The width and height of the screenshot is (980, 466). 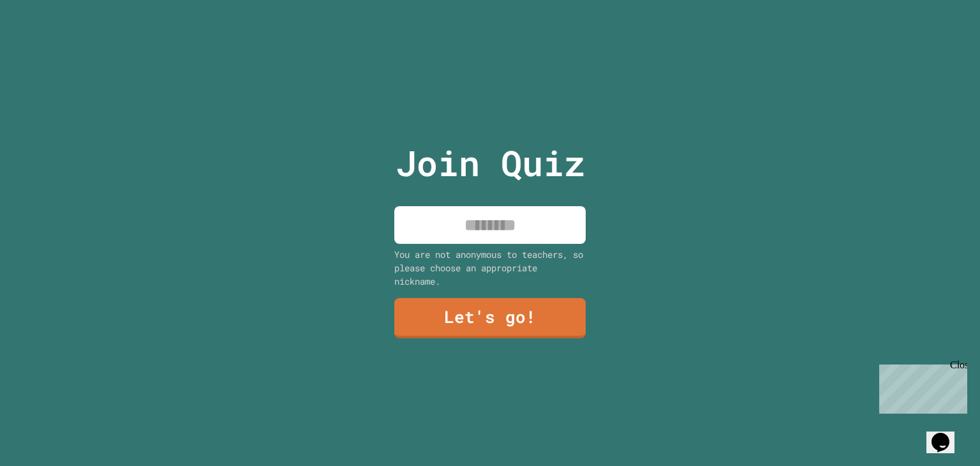 I want to click on div: You are not anonymous to teachers, so please choose an appropriate nickname., so click(x=490, y=267).